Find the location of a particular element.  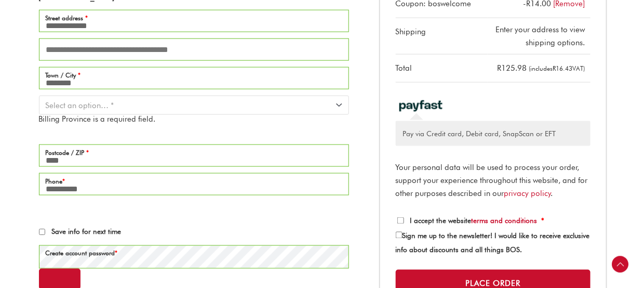

span: Enter your address to view shipping options. is located at coordinates (540, 36).